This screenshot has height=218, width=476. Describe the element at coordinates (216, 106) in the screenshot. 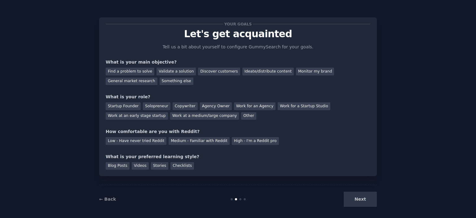

I see `div: Agency Owner` at that location.